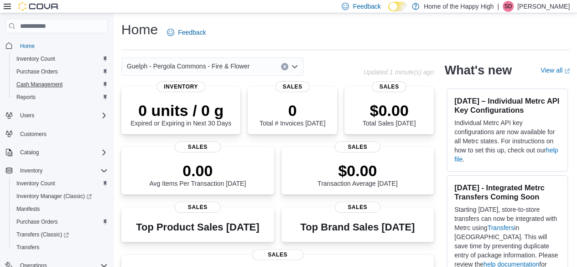 This screenshot has width=577, height=267. Describe the element at coordinates (198, 171) in the screenshot. I see `p: 0.00` at that location.